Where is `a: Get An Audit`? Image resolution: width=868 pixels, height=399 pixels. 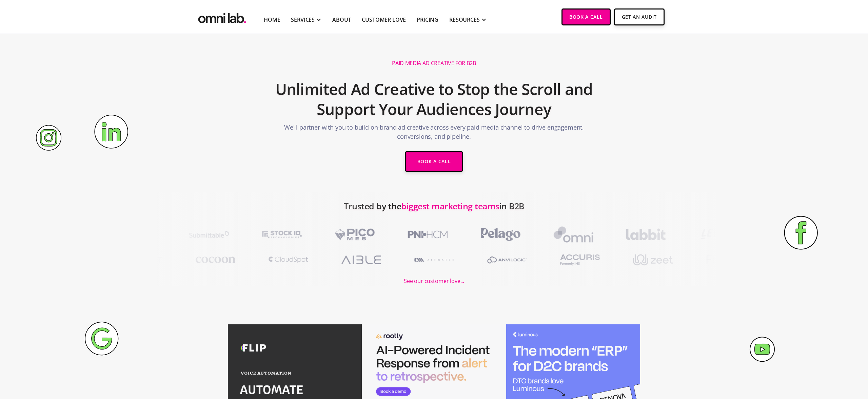 a: Get An Audit is located at coordinates (639, 17).